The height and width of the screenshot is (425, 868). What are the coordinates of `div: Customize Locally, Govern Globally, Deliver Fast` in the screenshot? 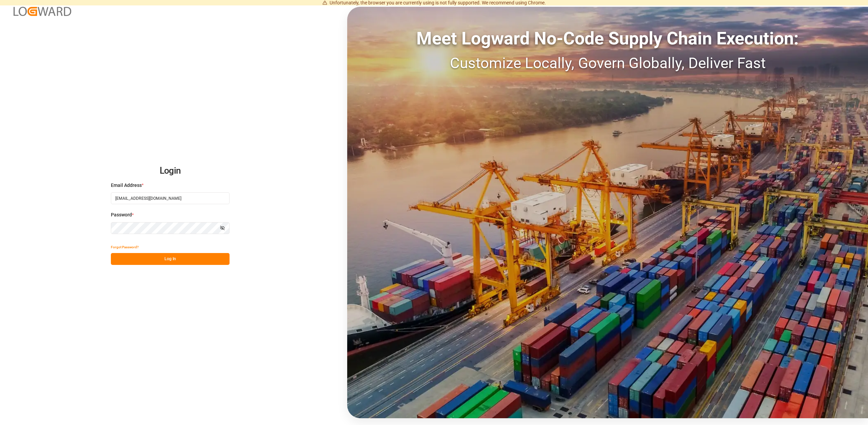 It's located at (607, 63).